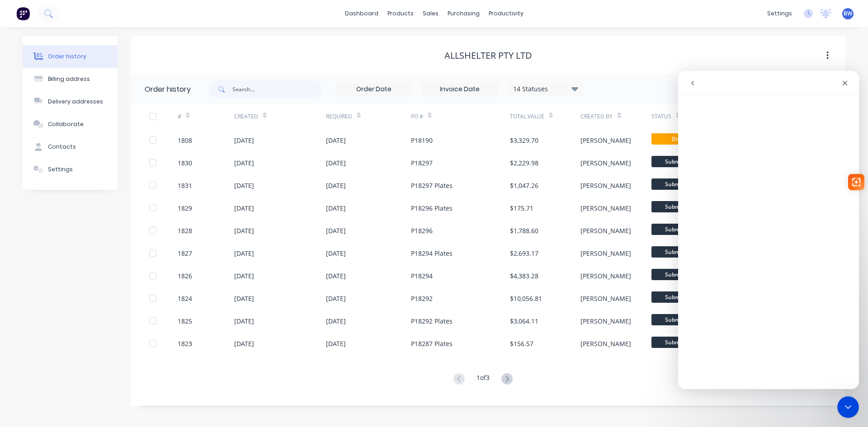 The width and height of the screenshot is (868, 427). What do you see at coordinates (432, 185) in the screenshot?
I see `div: P18297 Plates` at bounding box center [432, 185].